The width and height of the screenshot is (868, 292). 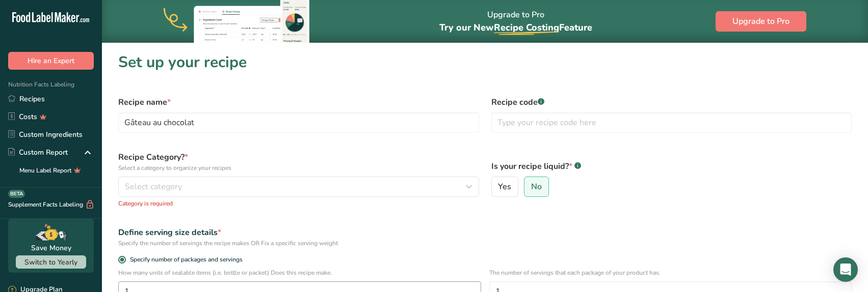 What do you see at coordinates (184, 259) in the screenshot?
I see `span: Specify number of packages and servings` at bounding box center [184, 259].